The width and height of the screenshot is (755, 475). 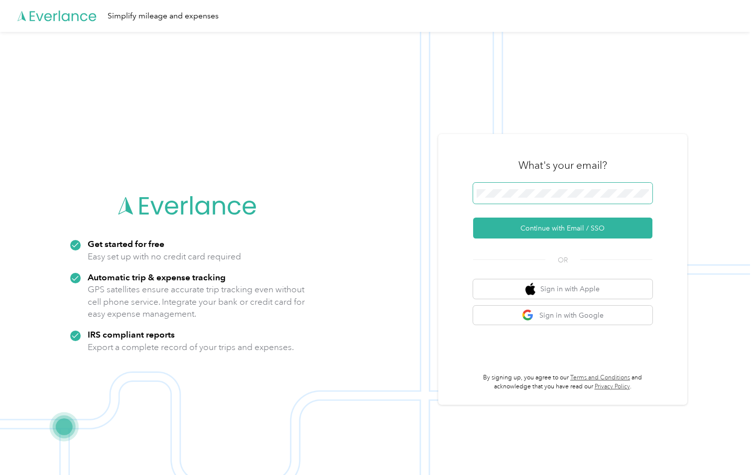 What do you see at coordinates (126, 244) in the screenshot?
I see `strong: Get started for free` at bounding box center [126, 244].